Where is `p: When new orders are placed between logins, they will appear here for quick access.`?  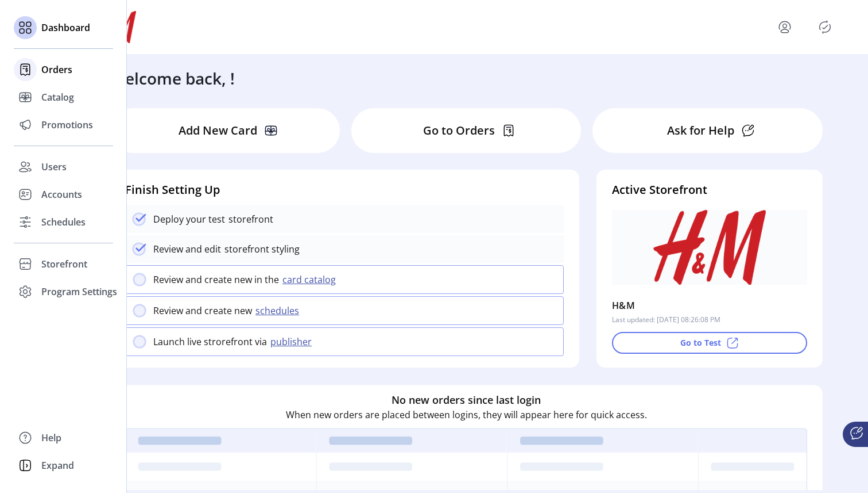
p: When new orders are placed between logins, they will appear here for quick access. is located at coordinates (466, 414).